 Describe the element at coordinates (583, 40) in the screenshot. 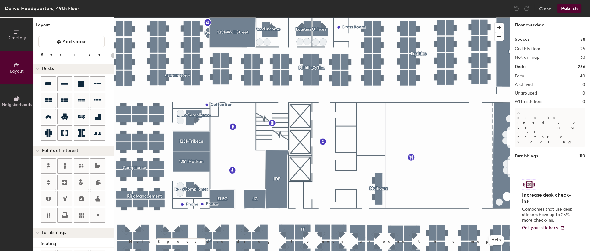

I see `h1: 58` at that location.